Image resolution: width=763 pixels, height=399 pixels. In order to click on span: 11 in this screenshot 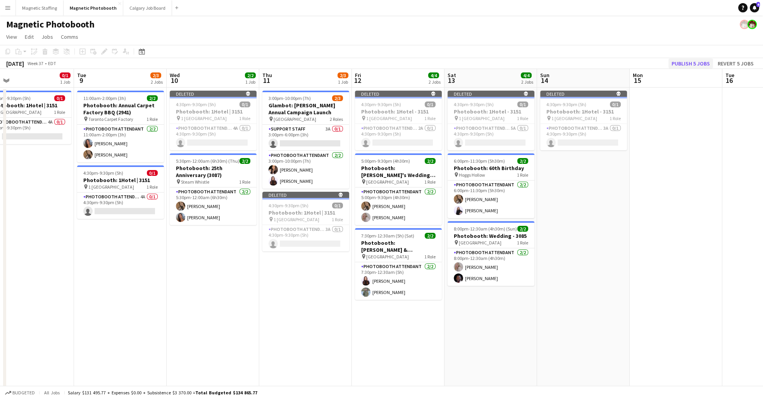, I will do `click(266, 80)`.